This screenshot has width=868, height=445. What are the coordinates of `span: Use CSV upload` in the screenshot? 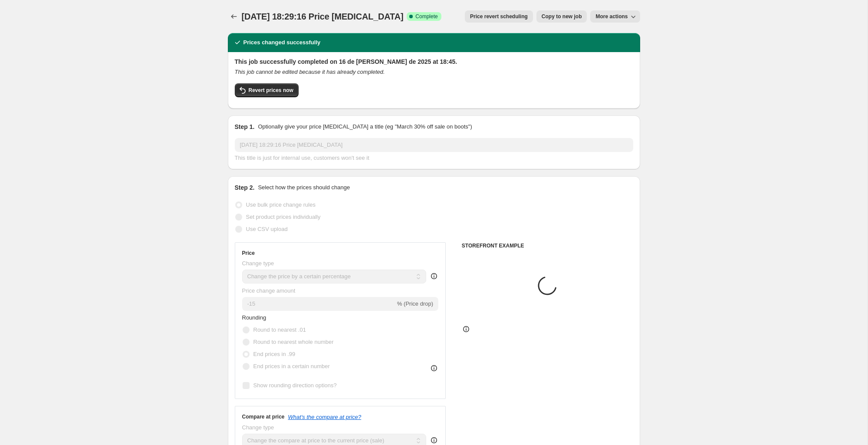 It's located at (267, 228).